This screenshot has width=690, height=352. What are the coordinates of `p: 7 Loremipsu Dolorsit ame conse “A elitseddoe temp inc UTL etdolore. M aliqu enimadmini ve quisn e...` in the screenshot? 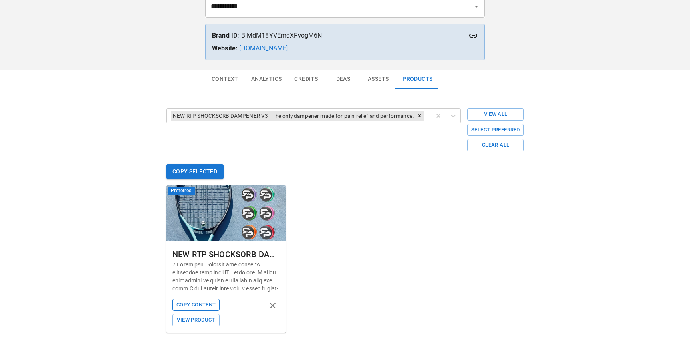 It's located at (226, 276).